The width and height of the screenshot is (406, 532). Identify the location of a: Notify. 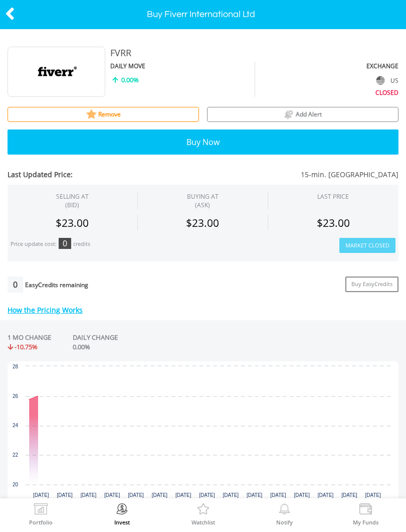
(284, 514).